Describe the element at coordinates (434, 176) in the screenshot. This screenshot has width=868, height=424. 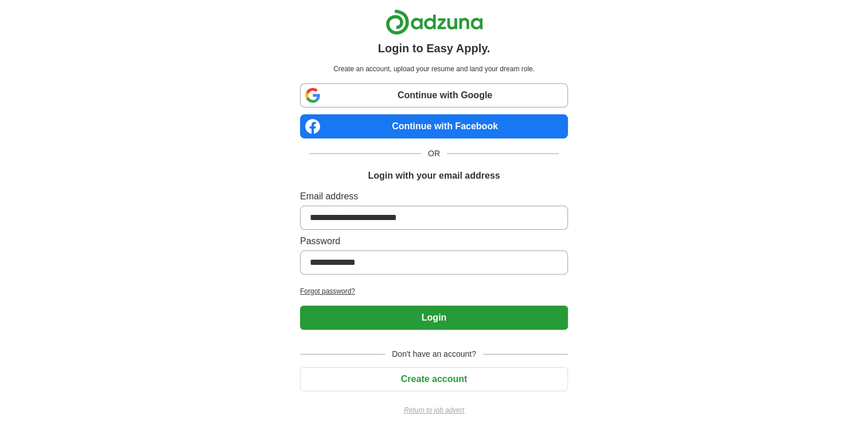
I see `h1: Login with your email address` at that location.